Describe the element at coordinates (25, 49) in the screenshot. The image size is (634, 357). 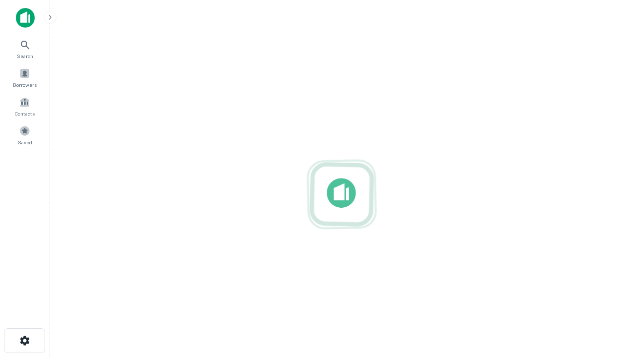
I see `a: Search` at that location.